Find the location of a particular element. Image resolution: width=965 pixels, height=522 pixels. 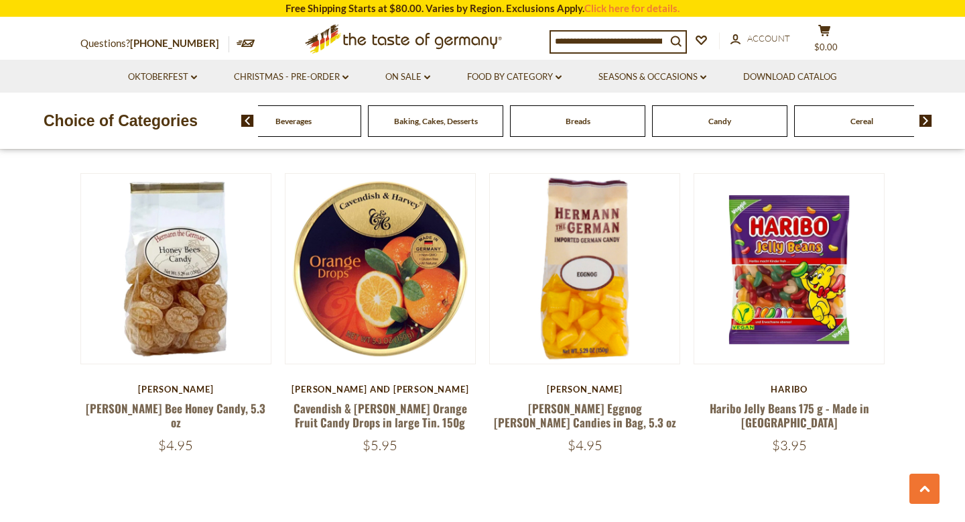

button: $0.00 is located at coordinates (825, 41).